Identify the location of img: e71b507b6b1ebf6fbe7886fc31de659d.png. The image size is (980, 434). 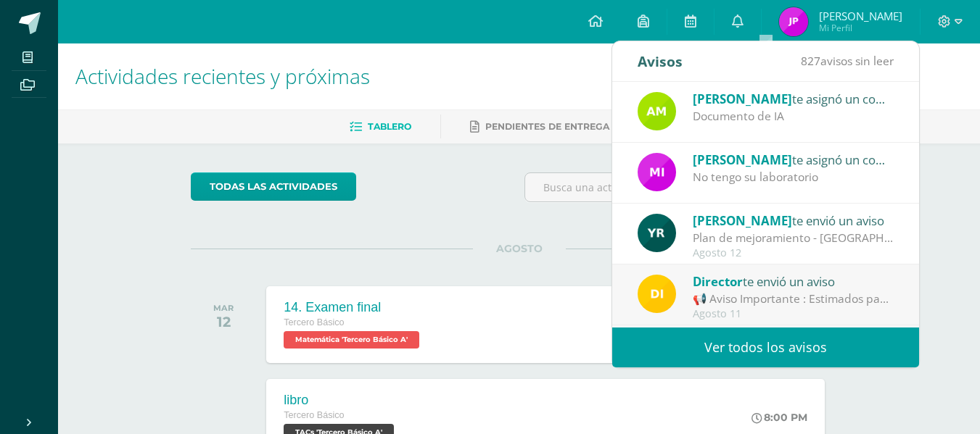
(656, 172).